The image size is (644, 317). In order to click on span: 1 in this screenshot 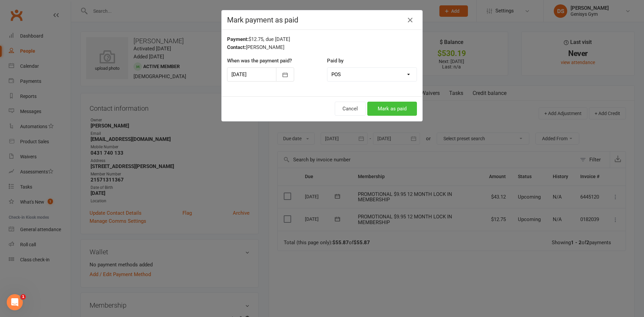, I will do `click(23, 297)`.